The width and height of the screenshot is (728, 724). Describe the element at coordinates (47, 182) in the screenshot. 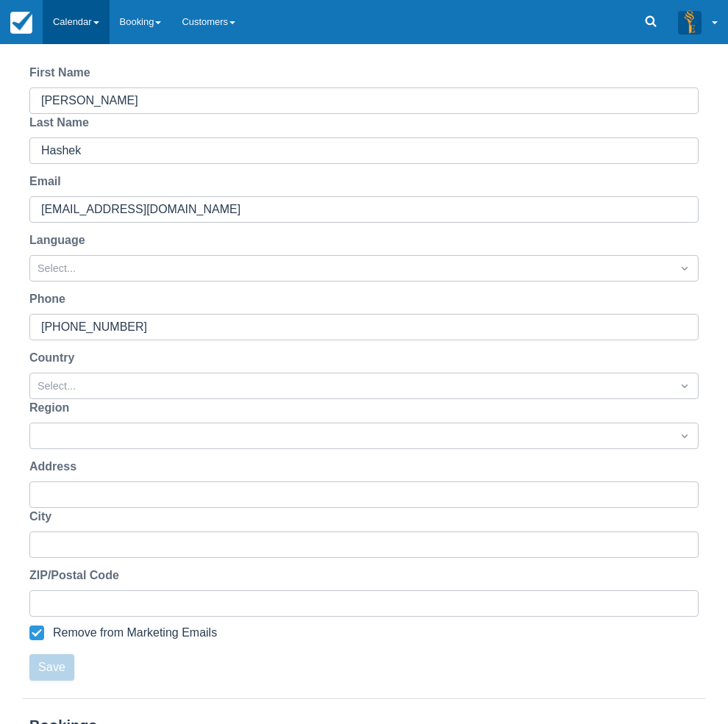

I see `label: Email` at that location.